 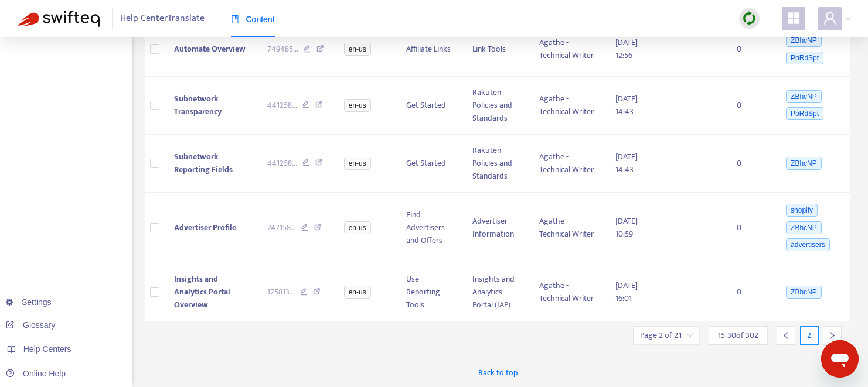 I want to click on span: 247158 ..., so click(x=281, y=228).